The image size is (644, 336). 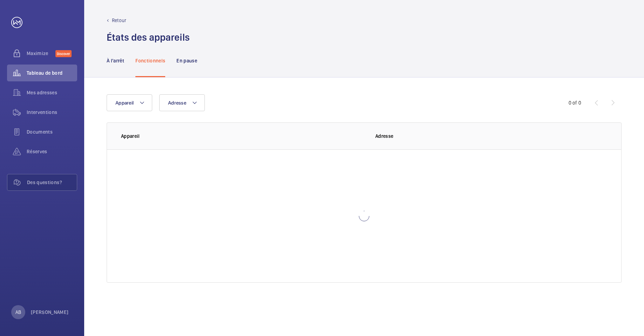 I want to click on p: En pause, so click(x=187, y=61).